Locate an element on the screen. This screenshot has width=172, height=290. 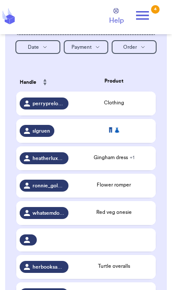
span: Product is located at coordinates (114, 81).